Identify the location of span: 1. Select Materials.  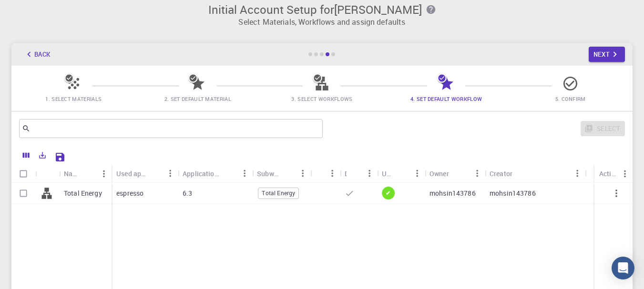
(74, 98).